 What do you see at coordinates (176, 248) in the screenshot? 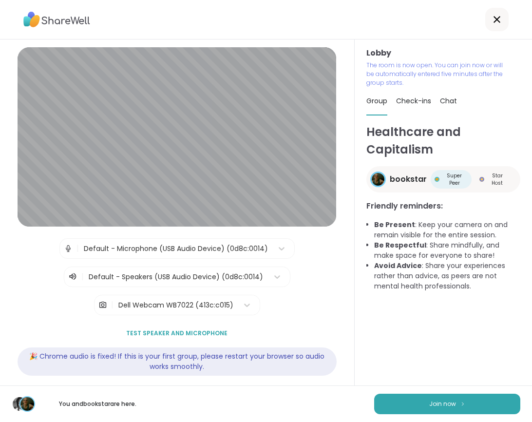
I see `div: Default - Microphone (USB Audio Device) (0d8c:0014)` at bounding box center [176, 248].